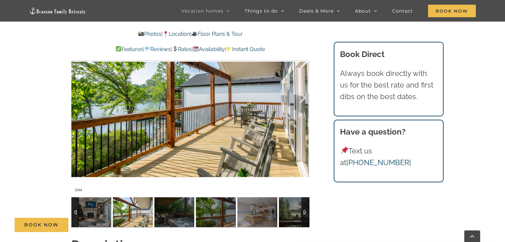  What do you see at coordinates (209, 49) in the screenshot?
I see `a: Availability` at bounding box center [209, 49].